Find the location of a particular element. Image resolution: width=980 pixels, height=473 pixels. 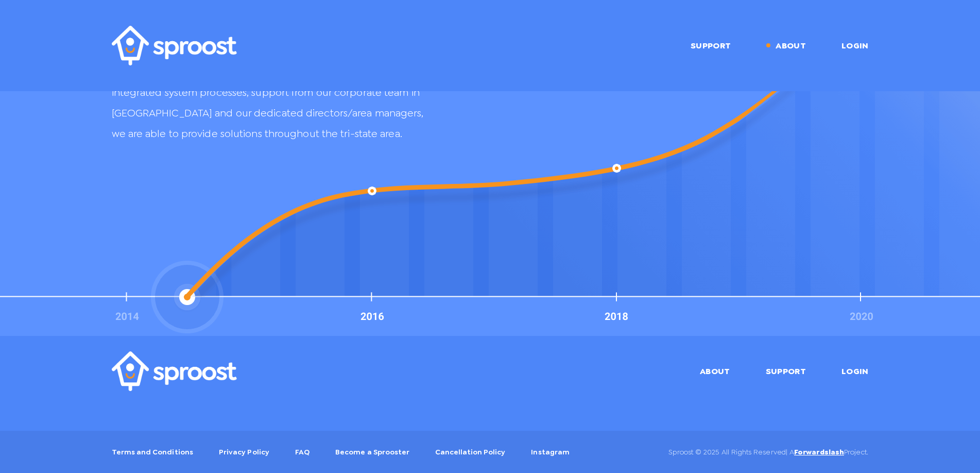

a: Privacy Policy is located at coordinates (244, 451).